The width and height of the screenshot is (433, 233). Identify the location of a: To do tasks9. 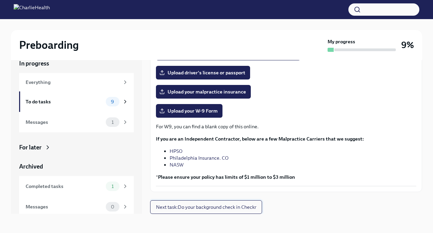
(76, 102).